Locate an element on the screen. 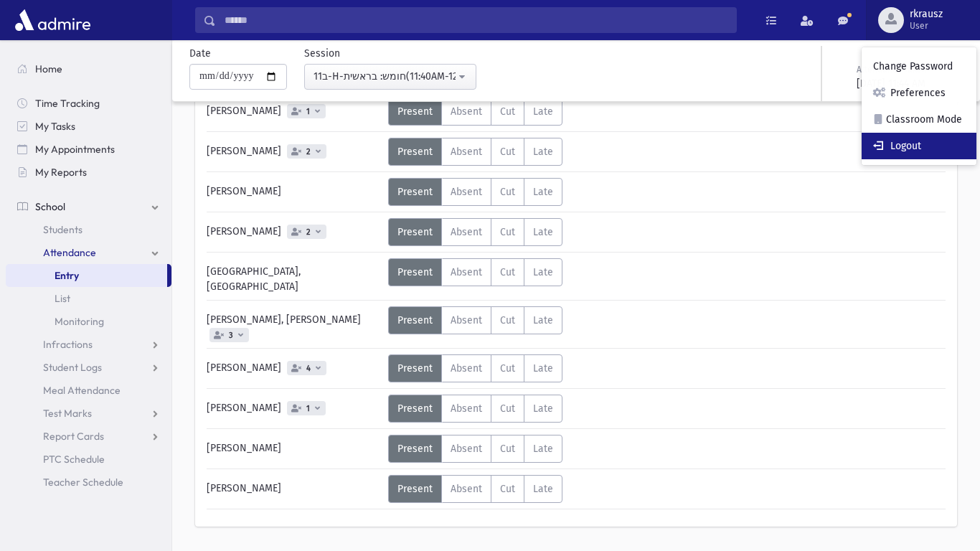 Image resolution: width=980 pixels, height=551 pixels. a: Logout is located at coordinates (919, 145).